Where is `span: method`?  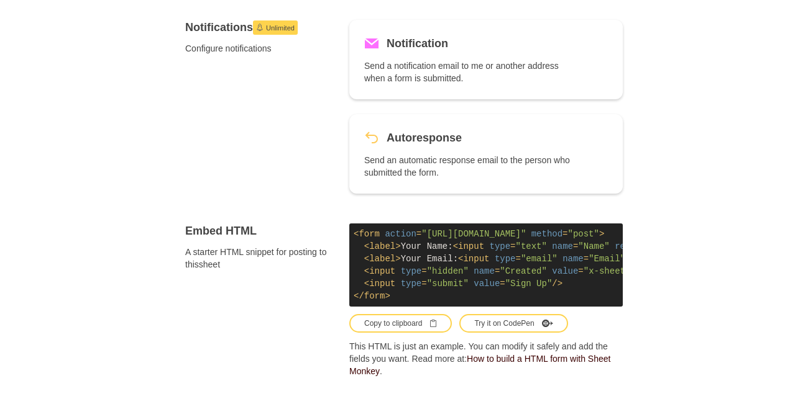 span: method is located at coordinates (547, 234).